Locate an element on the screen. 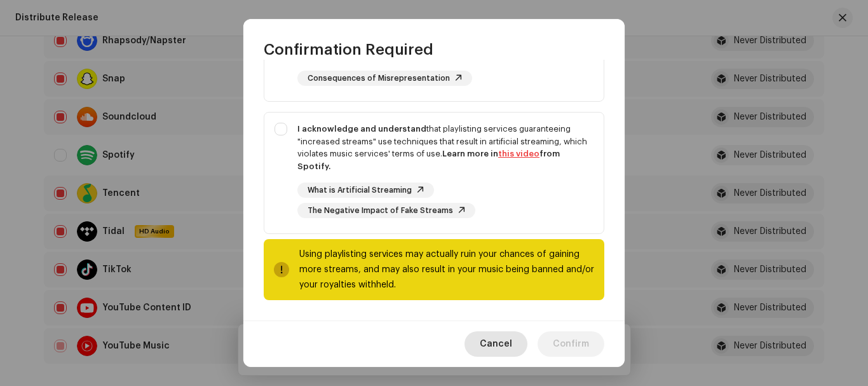 Image resolution: width=868 pixels, height=386 pixels. span: What is Artificial Streaming is located at coordinates (360, 190).